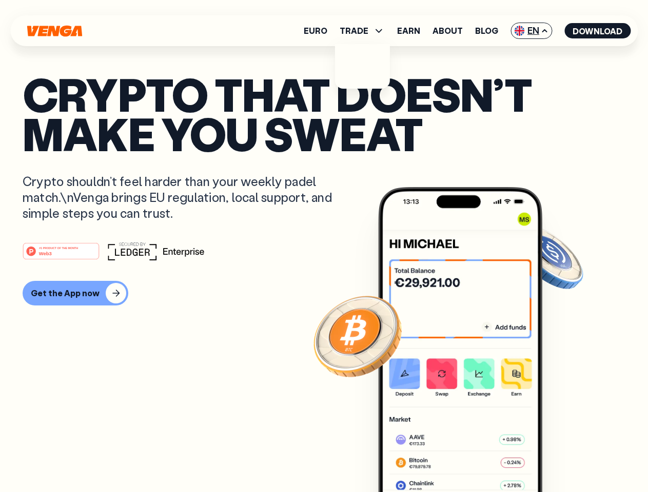 Image resolution: width=648 pixels, height=492 pixels. What do you see at coordinates (324, 113) in the screenshot?
I see `p: Crypto that doesn’t make you sweat` at bounding box center [324, 113].